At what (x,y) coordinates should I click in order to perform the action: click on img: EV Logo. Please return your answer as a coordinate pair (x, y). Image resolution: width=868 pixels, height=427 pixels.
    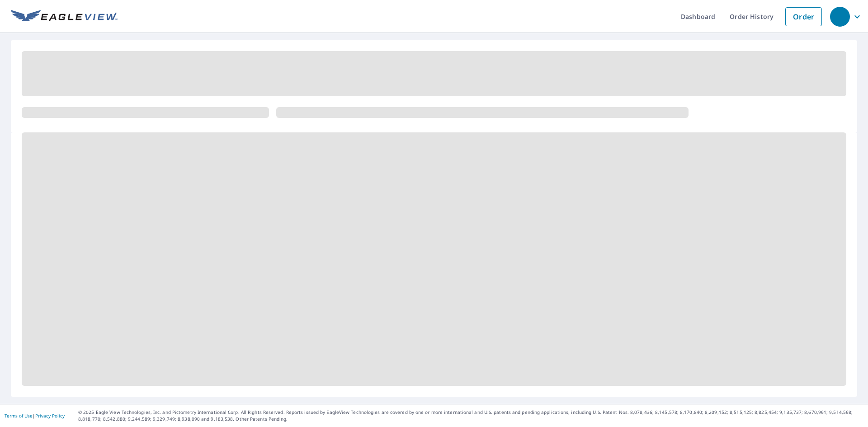
    Looking at the image, I should click on (64, 17).